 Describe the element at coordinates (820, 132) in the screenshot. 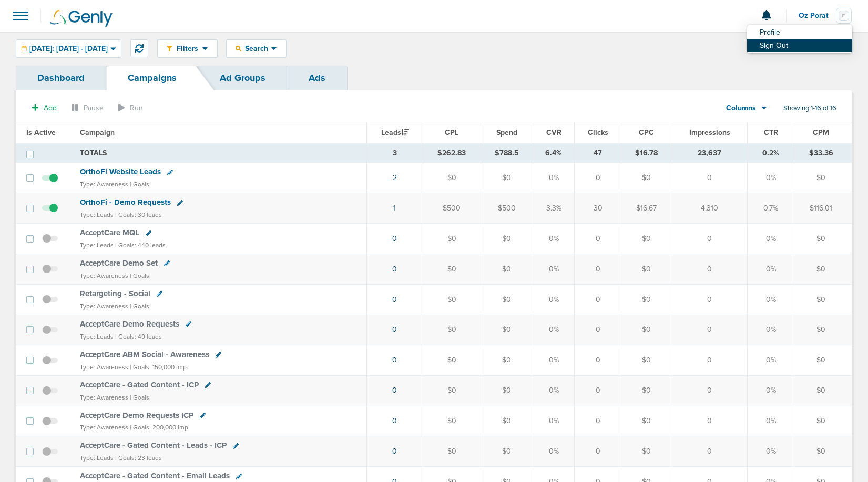

I see `span: CPM` at that location.